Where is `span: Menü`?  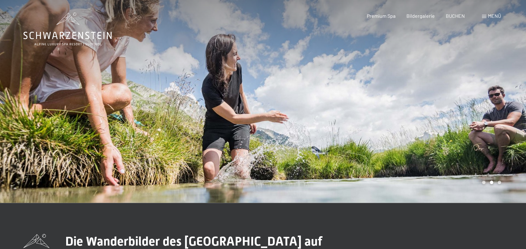 span: Menü is located at coordinates (494, 16).